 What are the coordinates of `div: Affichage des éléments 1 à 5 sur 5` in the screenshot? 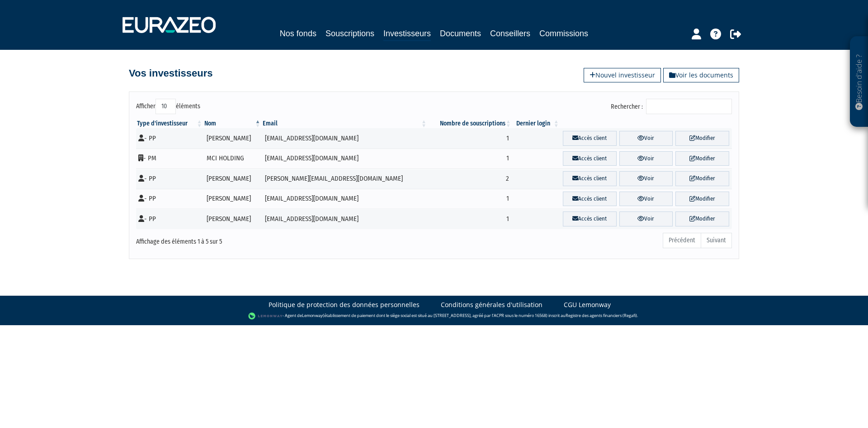 It's located at (256, 239).